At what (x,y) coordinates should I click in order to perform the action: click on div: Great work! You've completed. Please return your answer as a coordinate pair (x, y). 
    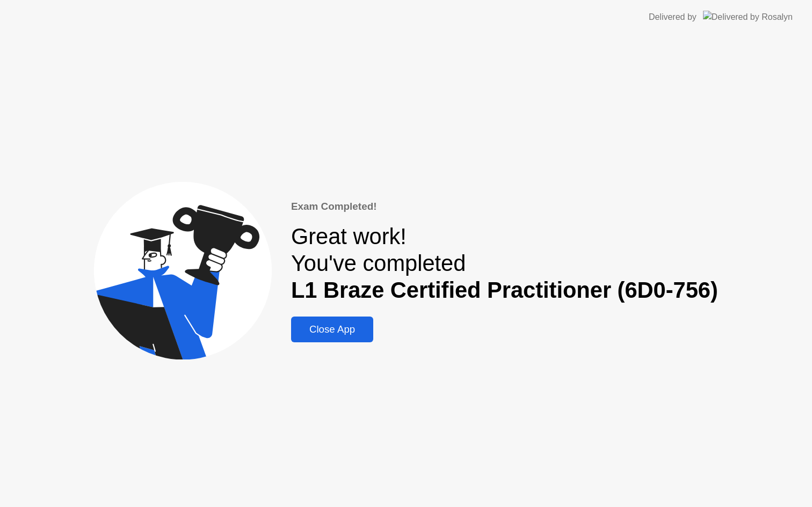
    Looking at the image, I should click on (504, 263).